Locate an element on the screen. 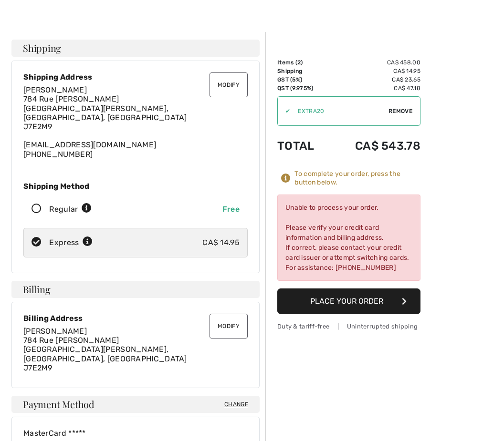  span: Billing is located at coordinates (36, 289).